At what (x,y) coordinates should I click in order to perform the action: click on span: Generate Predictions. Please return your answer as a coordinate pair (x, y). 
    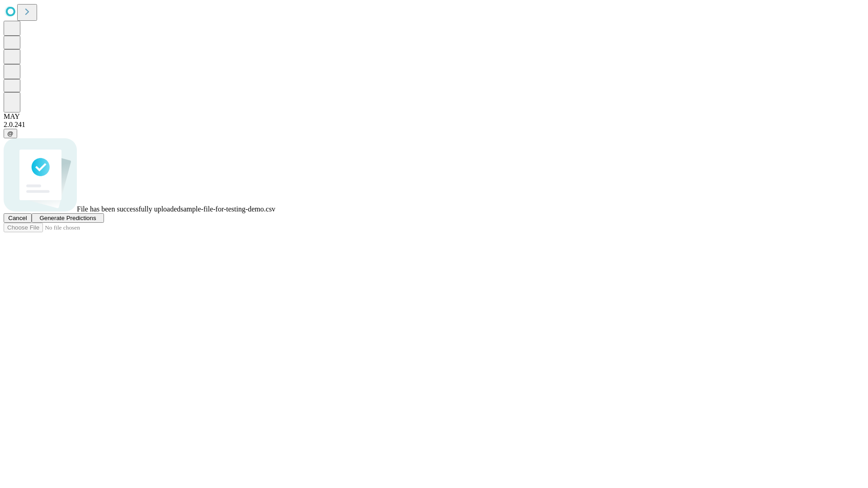
    Looking at the image, I should click on (67, 218).